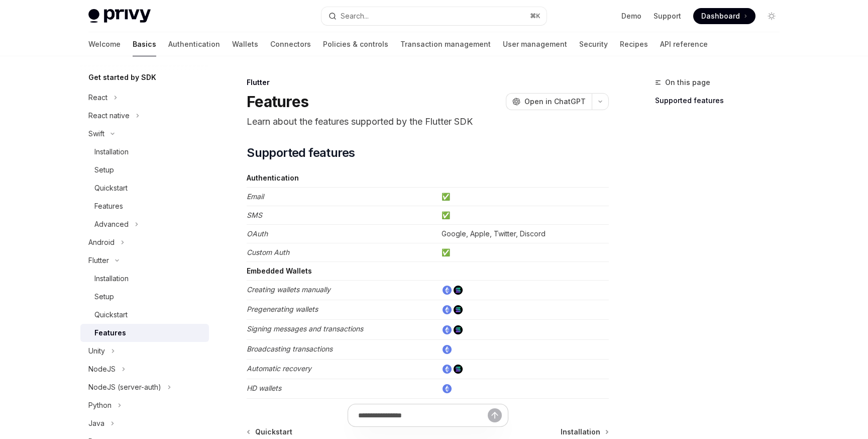  Describe the element at coordinates (634, 44) in the screenshot. I see `a: Recipes` at that location.